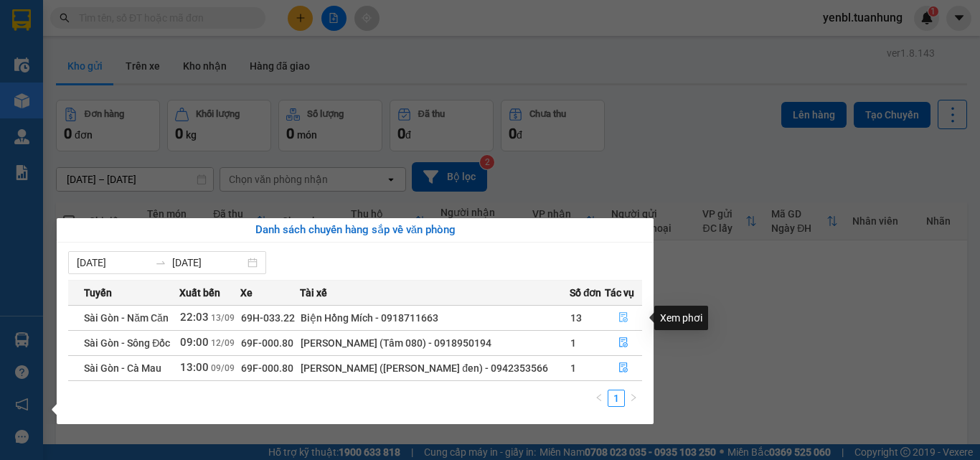  What do you see at coordinates (127, 343) in the screenshot?
I see `span: Sài Gòn - Sông Đốc` at bounding box center [127, 343].